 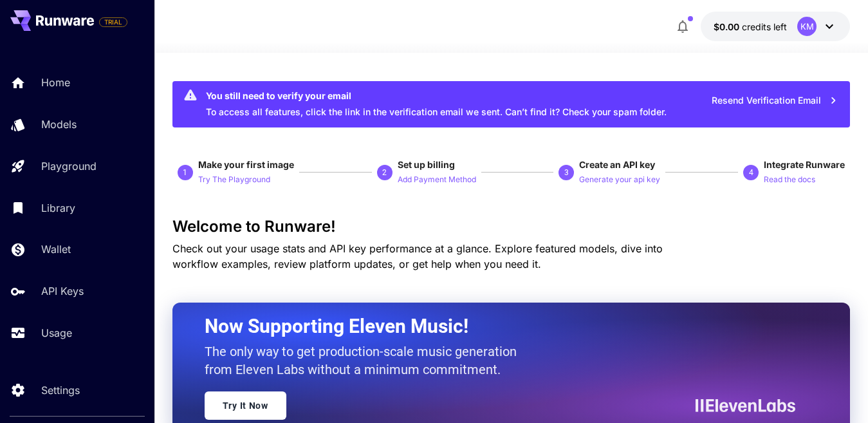 I want to click on p: Models, so click(x=59, y=124).